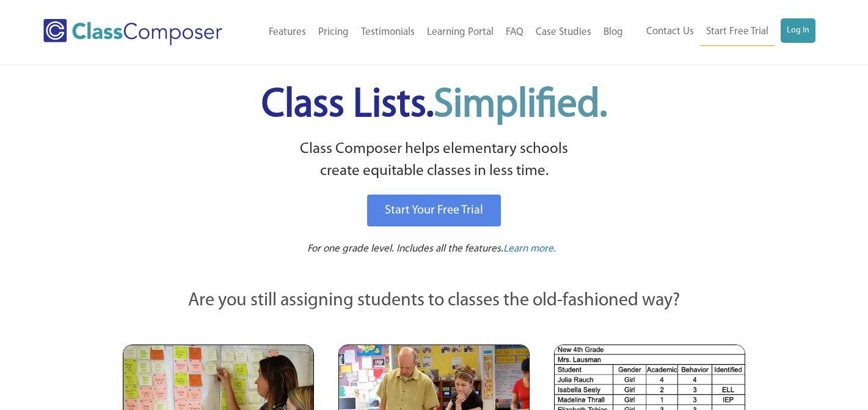 This screenshot has height=410, width=868. Describe the element at coordinates (434, 210) in the screenshot. I see `a: Start Your Free Trial` at that location.